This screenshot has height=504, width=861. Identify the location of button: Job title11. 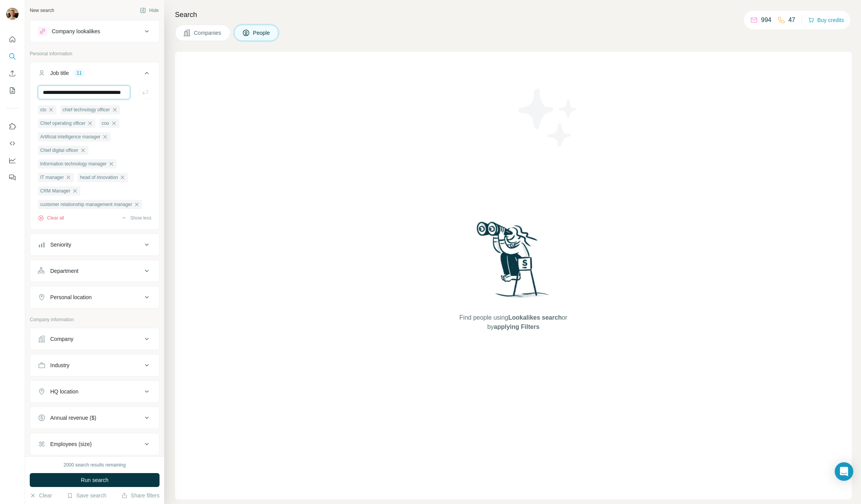
(94, 75).